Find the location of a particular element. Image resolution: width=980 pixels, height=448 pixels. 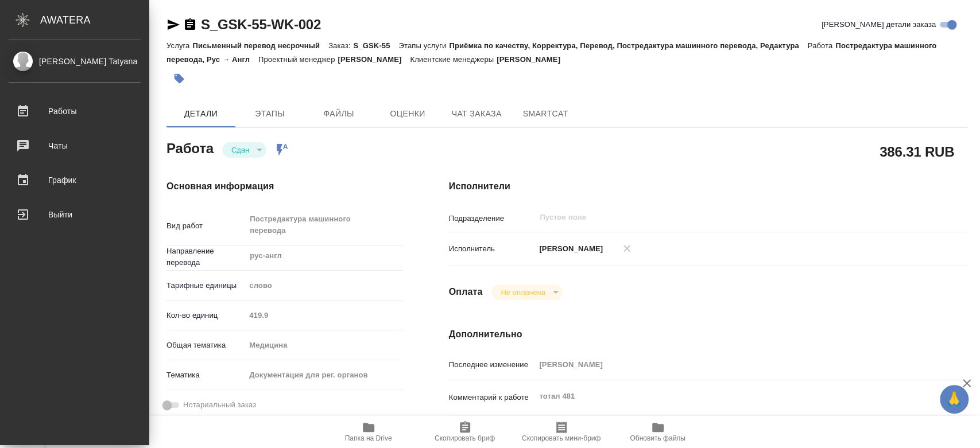

span: Чат заказа is located at coordinates (476, 114).